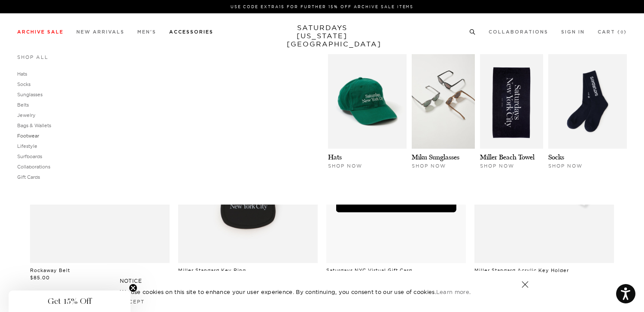  I want to click on a: Archive Sale, so click(40, 32).